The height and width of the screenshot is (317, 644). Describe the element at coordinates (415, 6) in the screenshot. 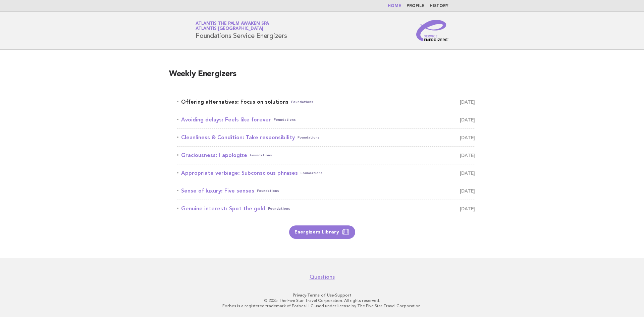

I see `a: Profile` at that location.